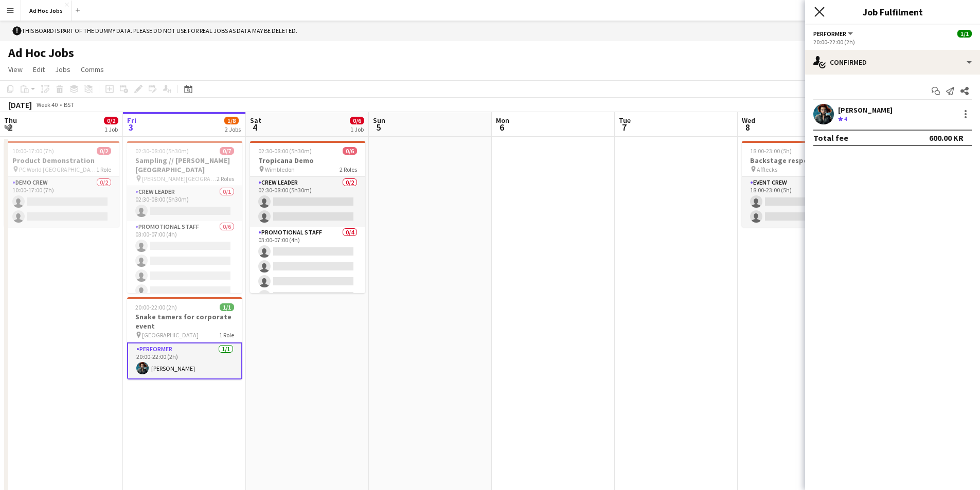 The width and height of the screenshot is (980, 490). What do you see at coordinates (767, 170) in the screenshot?
I see `span: Afflecks` at bounding box center [767, 170].